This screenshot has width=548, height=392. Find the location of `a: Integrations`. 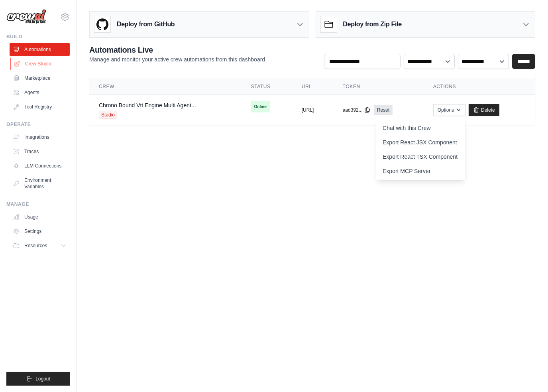

a: Integrations is located at coordinates (39, 137).